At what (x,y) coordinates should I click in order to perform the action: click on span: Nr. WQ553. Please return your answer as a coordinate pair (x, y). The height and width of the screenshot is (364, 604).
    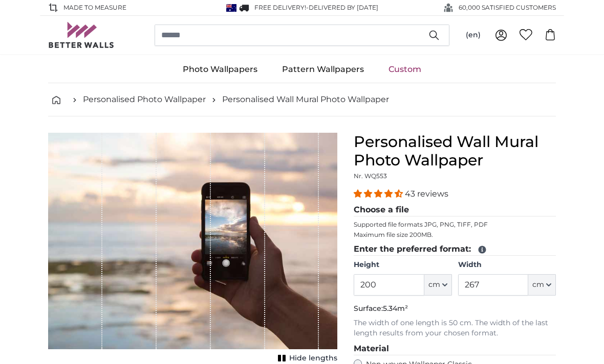
    Looking at the image, I should click on (370, 176).